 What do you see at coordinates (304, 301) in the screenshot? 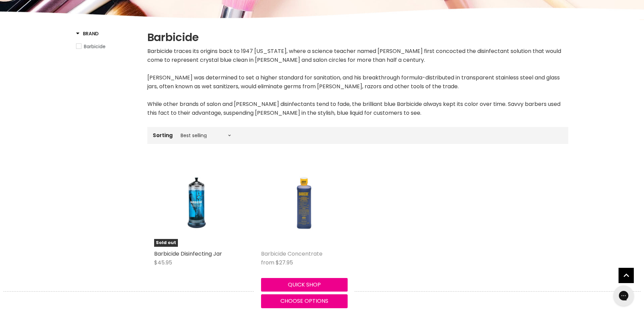
I see `span: Choose options` at bounding box center [304, 301].